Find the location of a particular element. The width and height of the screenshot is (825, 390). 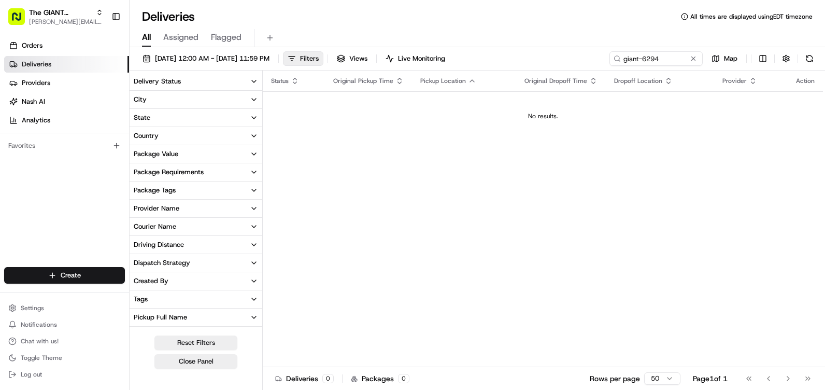

button: Pickup Business Name is located at coordinates (196, 335).